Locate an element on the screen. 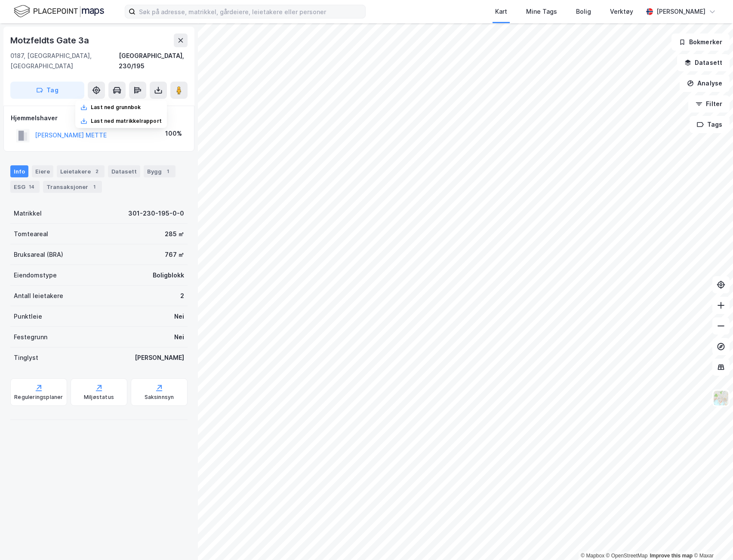 This screenshot has width=733, height=560. div: Bruksareal (BRA) is located at coordinates (38, 255).